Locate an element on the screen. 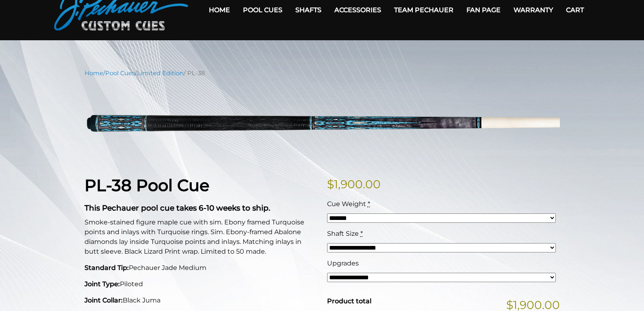  span: Shaft Size is located at coordinates (343, 234).